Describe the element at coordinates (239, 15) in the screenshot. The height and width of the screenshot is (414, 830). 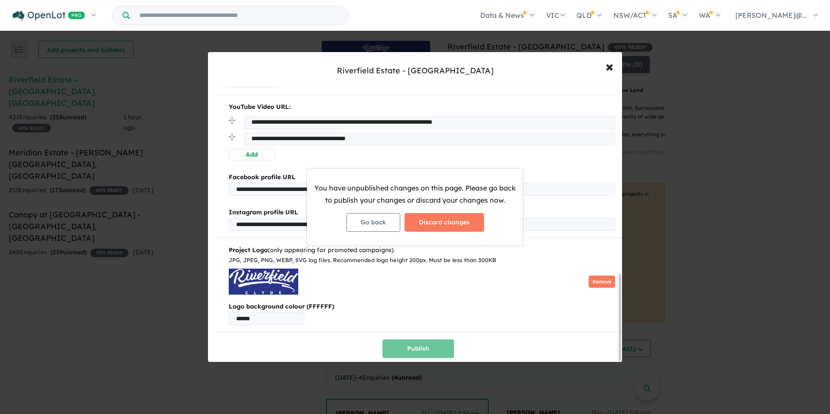
I see `input: Try estate name, suburb, builder or developer` at that location.